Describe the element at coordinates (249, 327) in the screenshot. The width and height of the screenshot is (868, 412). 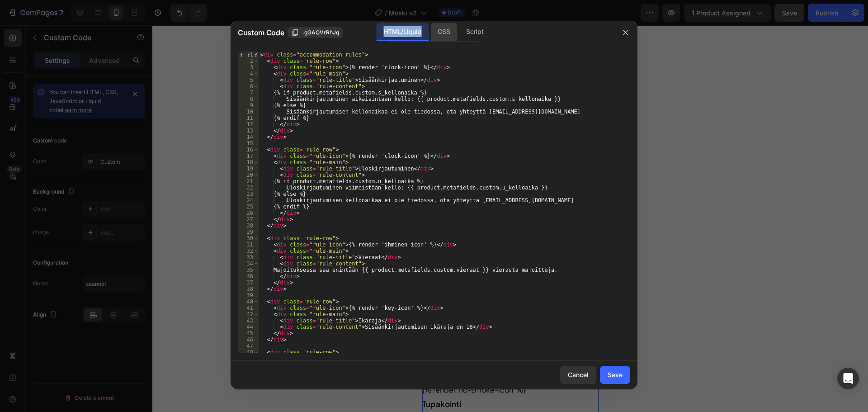
I see `div: 44` at that location.